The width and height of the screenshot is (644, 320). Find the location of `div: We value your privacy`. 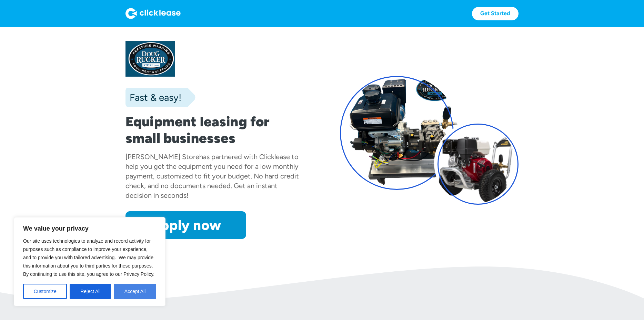

div: We value your privacy is located at coordinates (90, 262).